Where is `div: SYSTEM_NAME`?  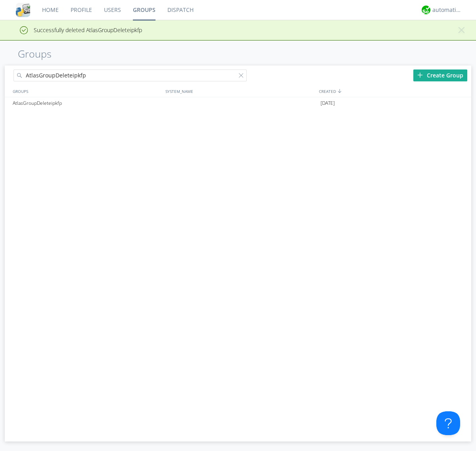
div: SYSTEM_NAME is located at coordinates (240, 90).